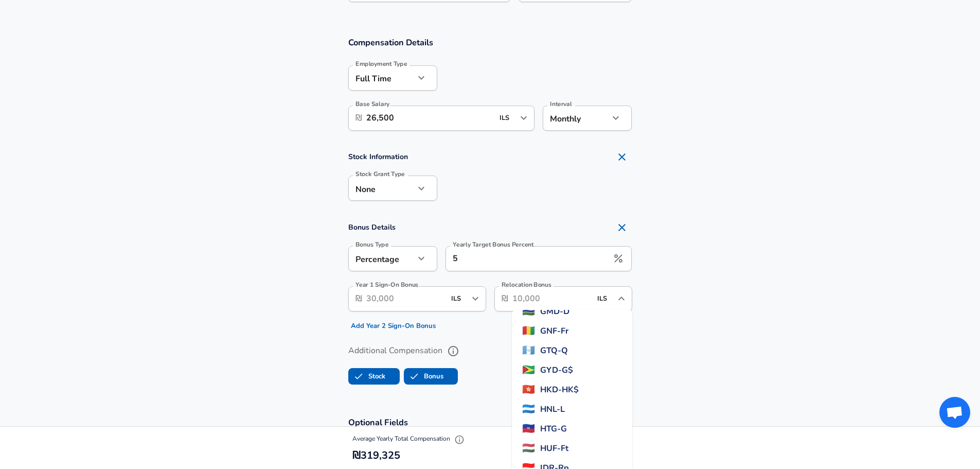 The image size is (980, 469). I want to click on h4: Stock Information, so click(490, 157).